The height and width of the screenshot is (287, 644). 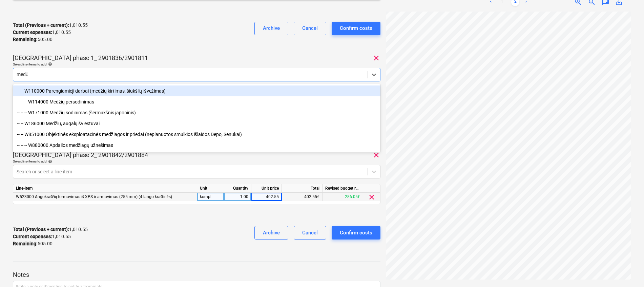 I want to click on div: -- -- -- W880000 Apdailos medžiagų užnešimas, so click(x=196, y=145).